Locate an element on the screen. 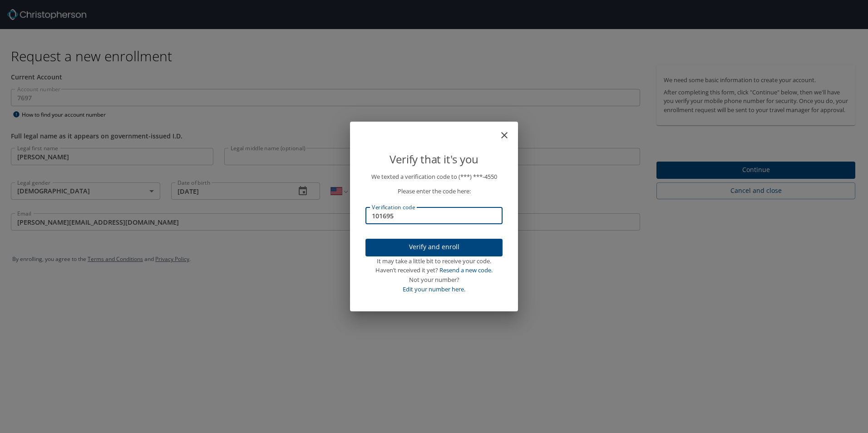 The image size is (868, 433). button: close is located at coordinates (509, 131).